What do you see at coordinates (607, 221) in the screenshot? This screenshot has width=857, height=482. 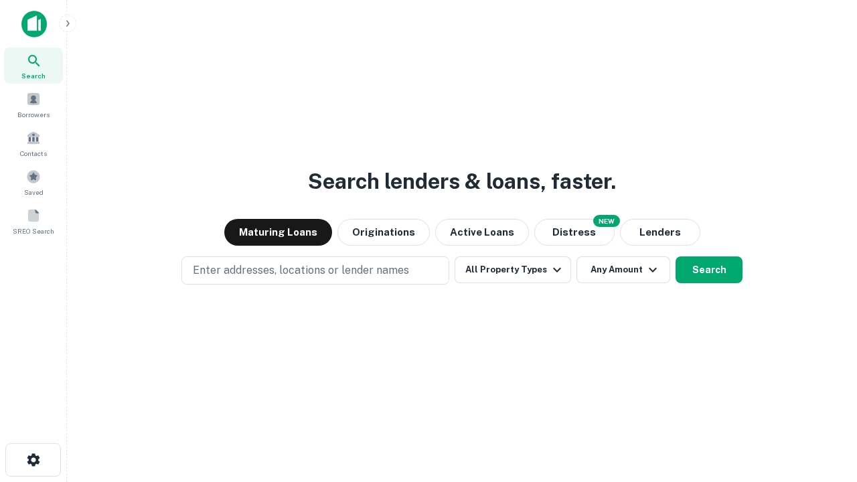 I see `div: NEW` at bounding box center [607, 221].